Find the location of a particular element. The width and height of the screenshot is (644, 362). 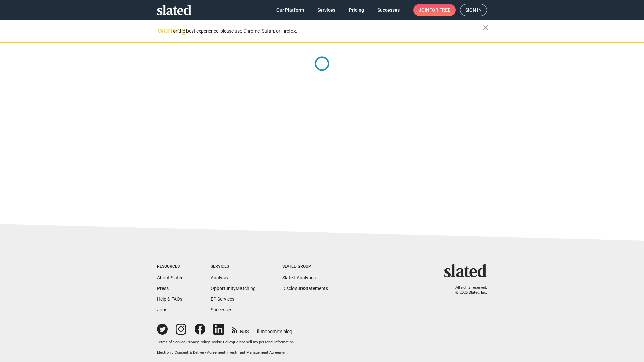

div: Slated Group is located at coordinates (305, 267).